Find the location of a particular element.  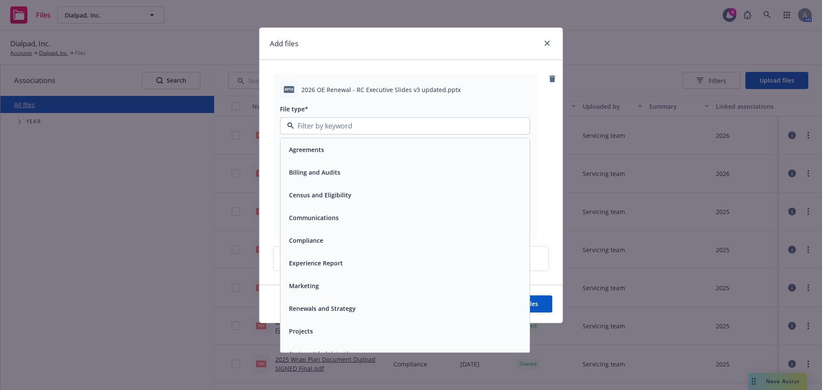

span: Marketing is located at coordinates (304, 285).